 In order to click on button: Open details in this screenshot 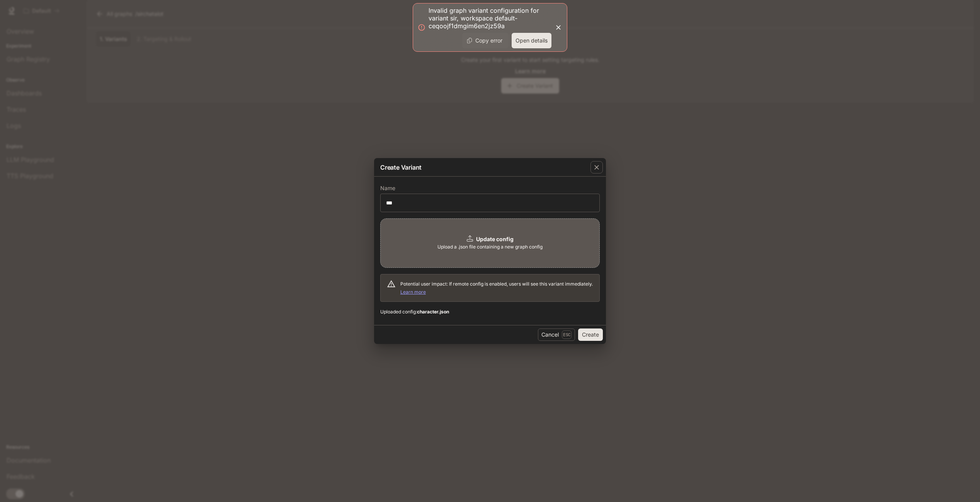, I will do `click(531, 40)`.